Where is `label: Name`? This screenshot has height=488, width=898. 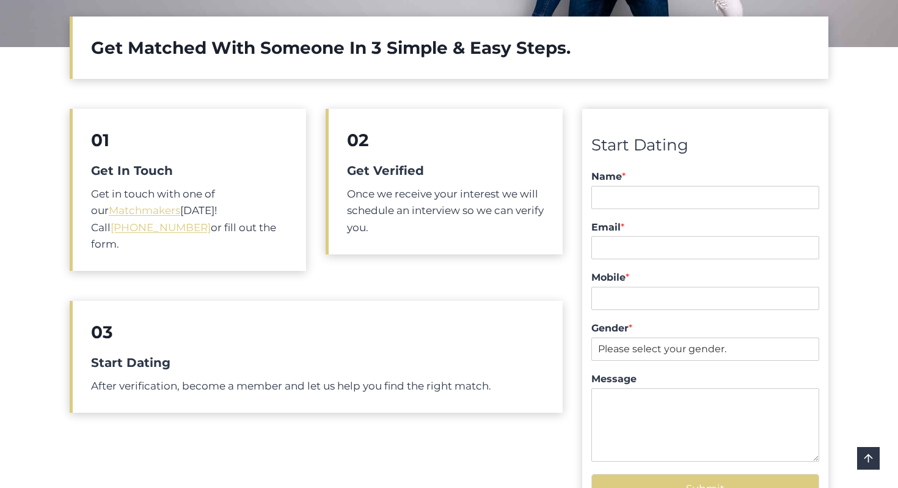
label: Name is located at coordinates (705, 177).